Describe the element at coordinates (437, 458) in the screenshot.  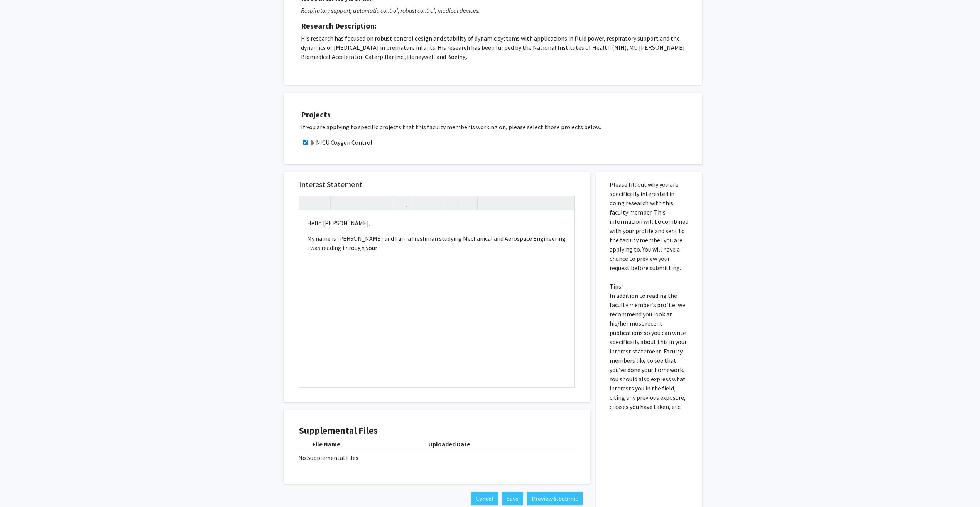
I see `div: No Supplemental Files` at that location.